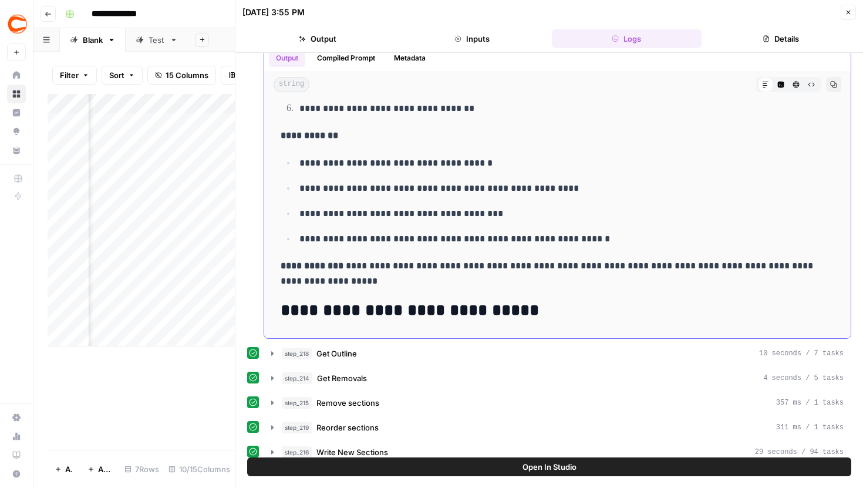 This screenshot has height=488, width=863. I want to click on div: 7 Rows, so click(142, 469).